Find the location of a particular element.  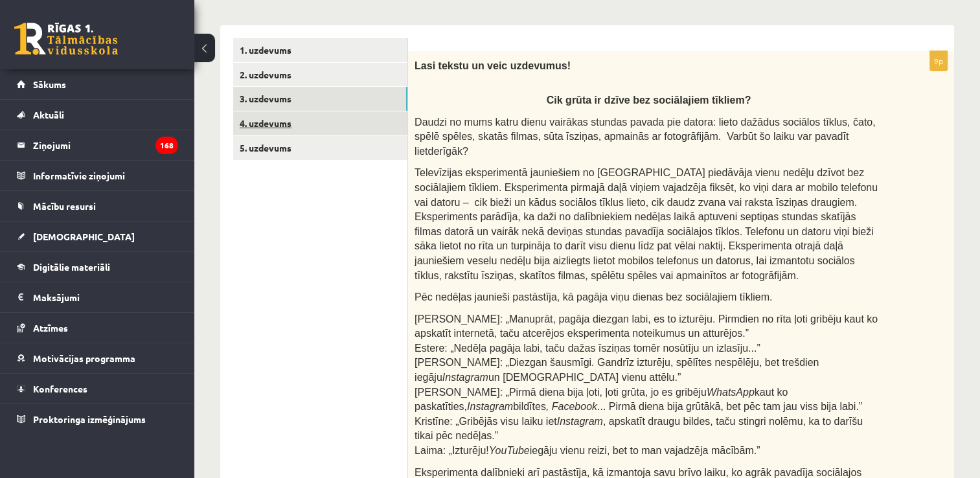

i: WhatsApp is located at coordinates (731, 392).